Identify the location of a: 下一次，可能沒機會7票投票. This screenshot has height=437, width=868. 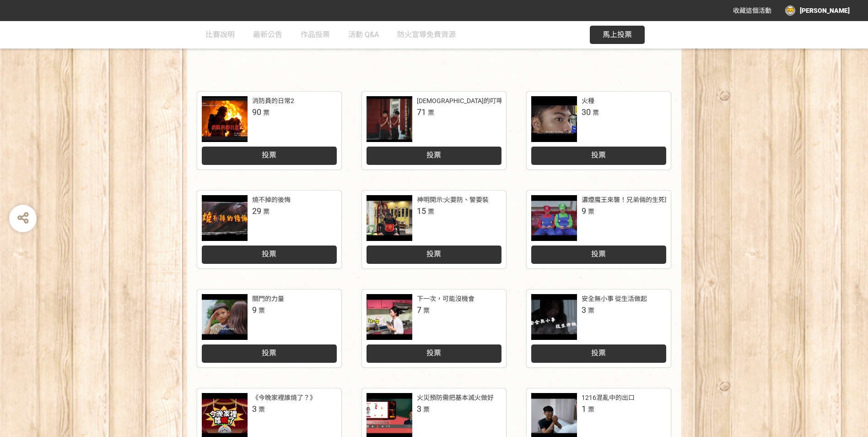
(434, 328).